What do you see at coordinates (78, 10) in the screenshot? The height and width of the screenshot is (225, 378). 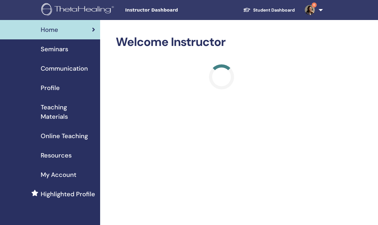 I see `img: logo.png` at bounding box center [78, 10].